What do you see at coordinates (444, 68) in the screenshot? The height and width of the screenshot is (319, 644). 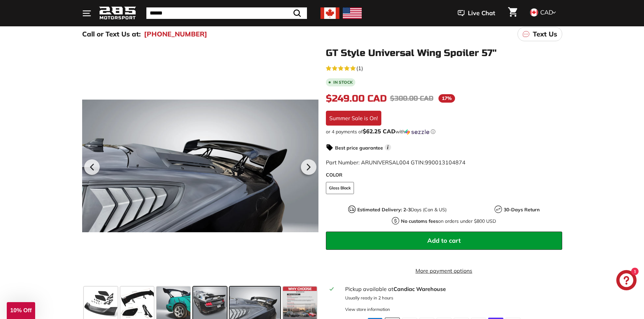 I see `div: 5.0 rating (1 votes)` at bounding box center [444, 68].